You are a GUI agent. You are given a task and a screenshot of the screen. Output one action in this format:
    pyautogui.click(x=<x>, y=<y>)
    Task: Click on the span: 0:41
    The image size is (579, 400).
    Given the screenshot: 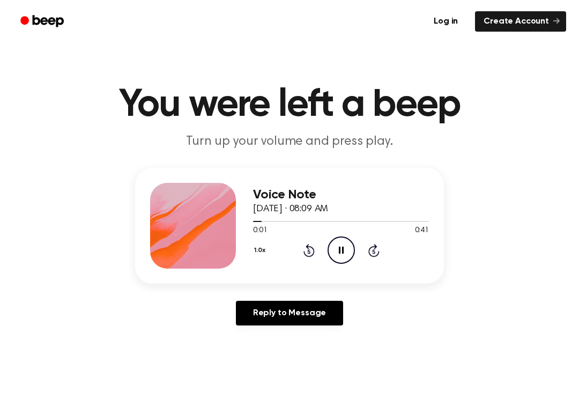 What is the action you would take?
    pyautogui.click(x=422, y=231)
    